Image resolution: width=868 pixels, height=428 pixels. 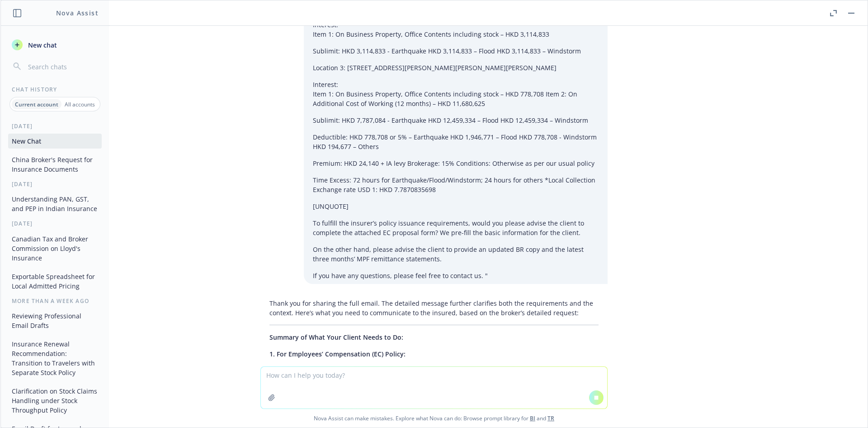 I want to click on input: Search chats, so click(x=62, y=66).